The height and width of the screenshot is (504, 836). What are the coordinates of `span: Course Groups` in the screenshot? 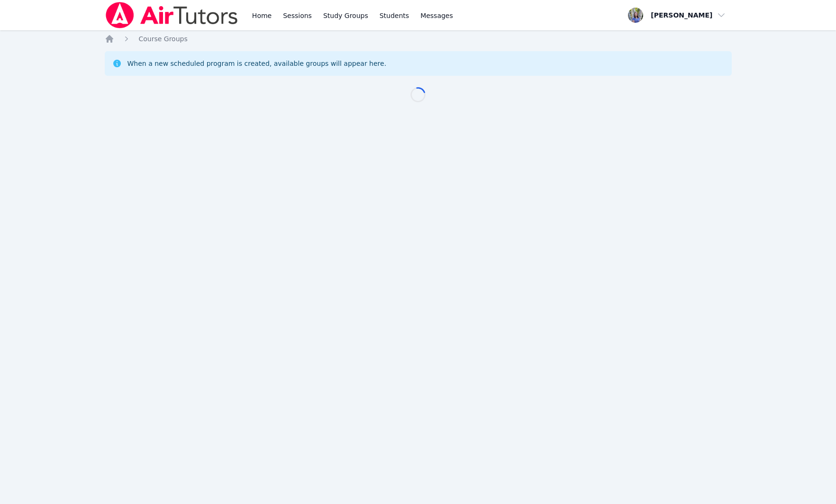 It's located at (163, 39).